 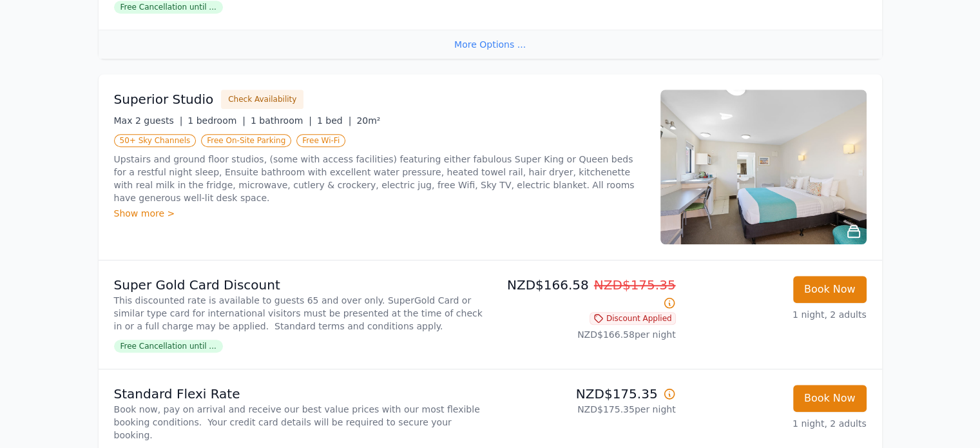 What do you see at coordinates (490, 44) in the screenshot?
I see `div: More Options ...` at bounding box center [490, 44].